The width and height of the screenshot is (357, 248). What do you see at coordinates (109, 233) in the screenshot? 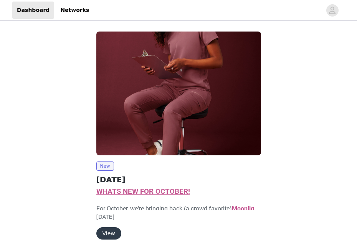
I see `button: View` at bounding box center [109, 233].